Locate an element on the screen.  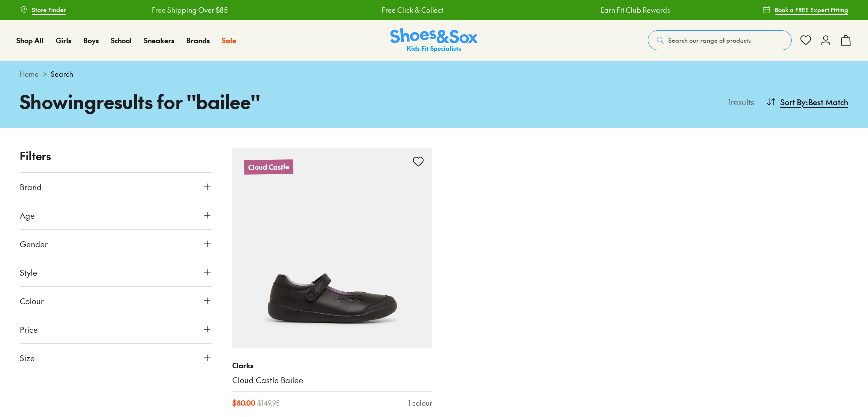
a: School is located at coordinates (121, 41).